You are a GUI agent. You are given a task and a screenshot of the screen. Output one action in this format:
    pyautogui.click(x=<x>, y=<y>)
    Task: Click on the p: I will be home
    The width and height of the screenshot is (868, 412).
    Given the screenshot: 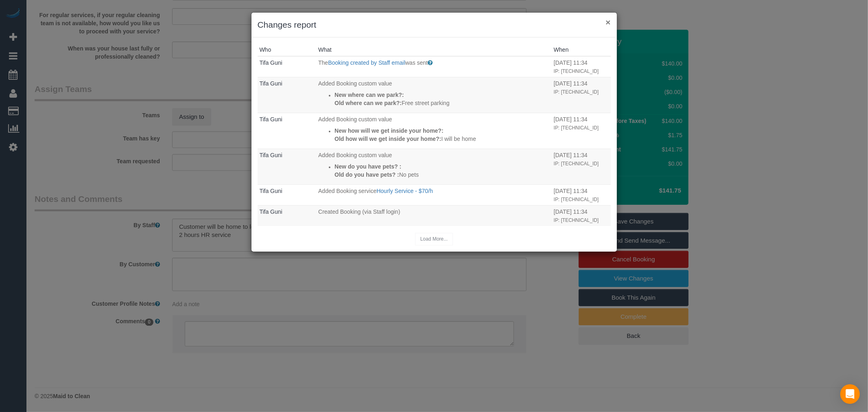 What is the action you would take?
    pyautogui.click(x=442, y=139)
    